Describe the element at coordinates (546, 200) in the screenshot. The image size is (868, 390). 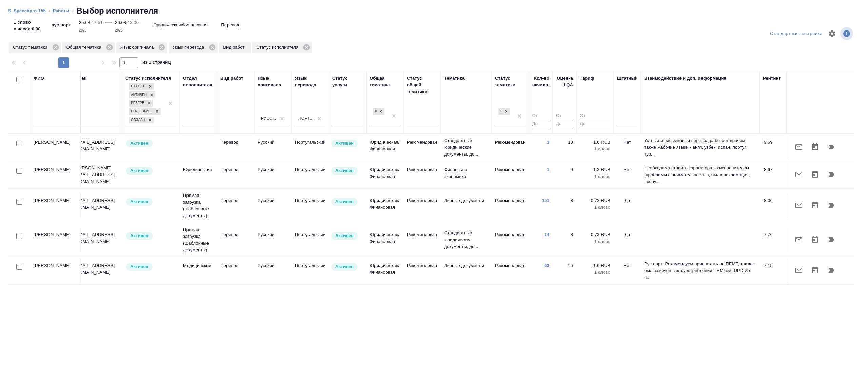
I see `a: 151` at that location.